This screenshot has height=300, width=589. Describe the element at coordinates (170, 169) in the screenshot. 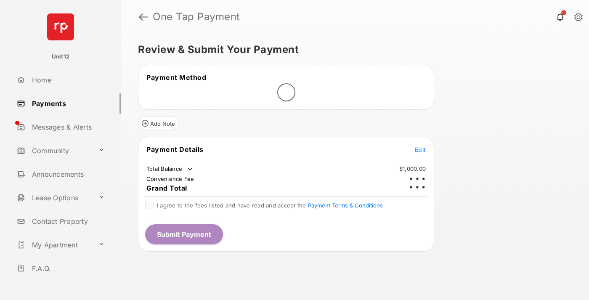

I see `td: Total Balance` at that location.